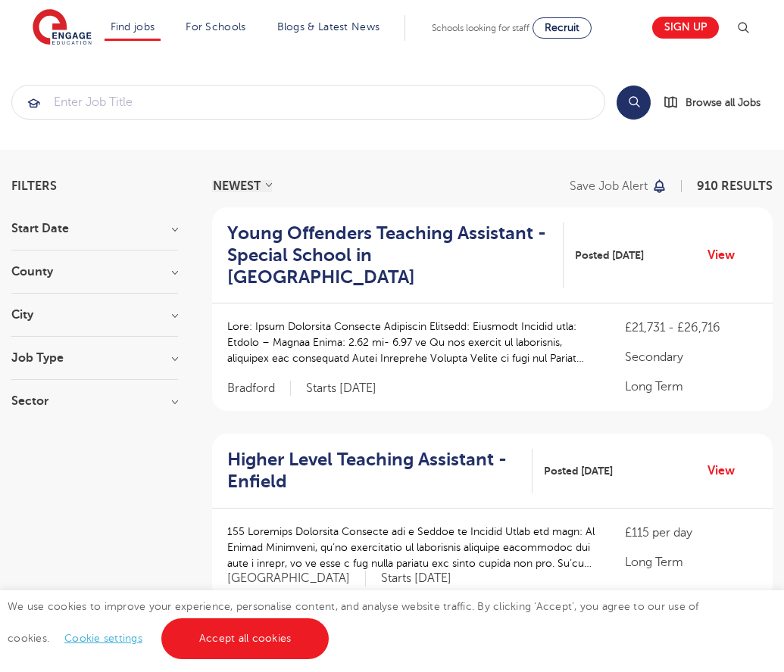  Describe the element at coordinates (618, 187) in the screenshot. I see `button: Save job alert` at that location.